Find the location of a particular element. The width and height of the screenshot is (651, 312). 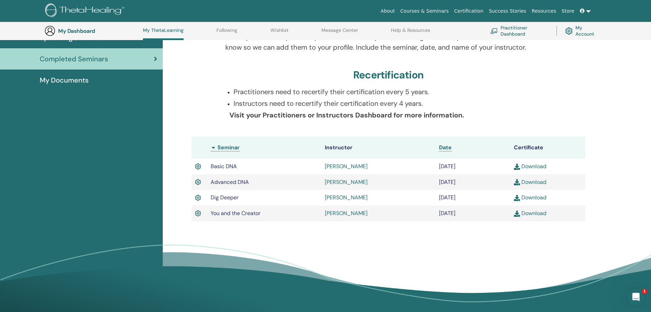

span: Basic DNA is located at coordinates (224, 166).